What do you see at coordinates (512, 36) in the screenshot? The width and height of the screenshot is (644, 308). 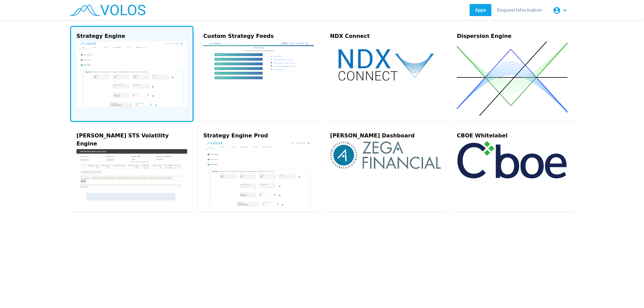 I see `div: Dispersion Engine` at bounding box center [512, 36].